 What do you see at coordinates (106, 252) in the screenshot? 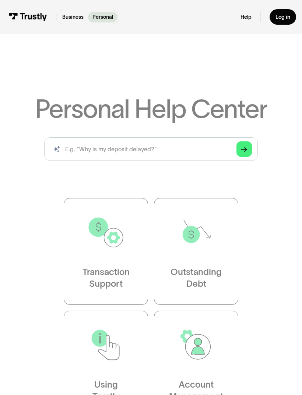
I see `a: TransactionSupport` at bounding box center [106, 252].